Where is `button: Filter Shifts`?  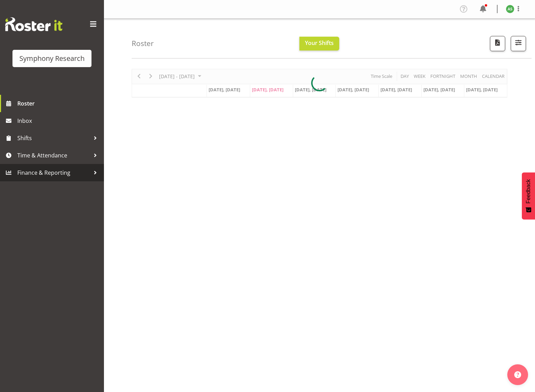
button: Filter Shifts is located at coordinates (518, 44).